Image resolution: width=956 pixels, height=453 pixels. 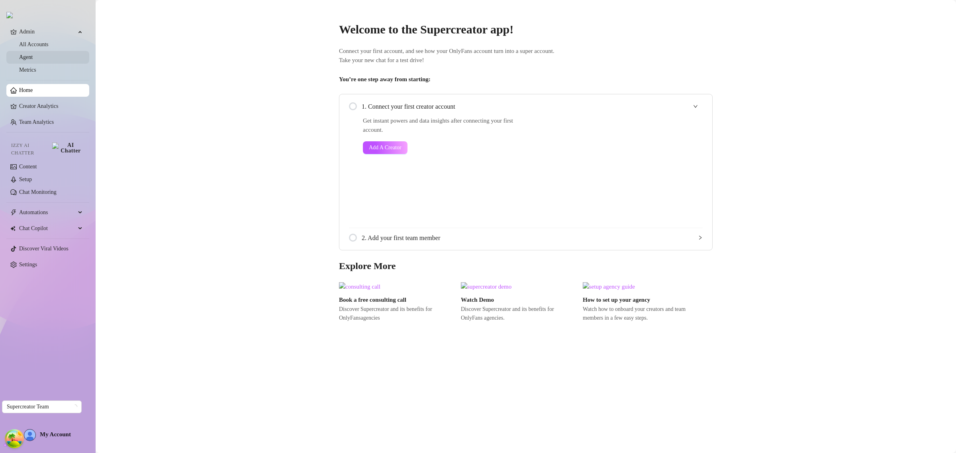 What do you see at coordinates (700, 238) in the screenshot?
I see `span: collapsed` at bounding box center [700, 238].